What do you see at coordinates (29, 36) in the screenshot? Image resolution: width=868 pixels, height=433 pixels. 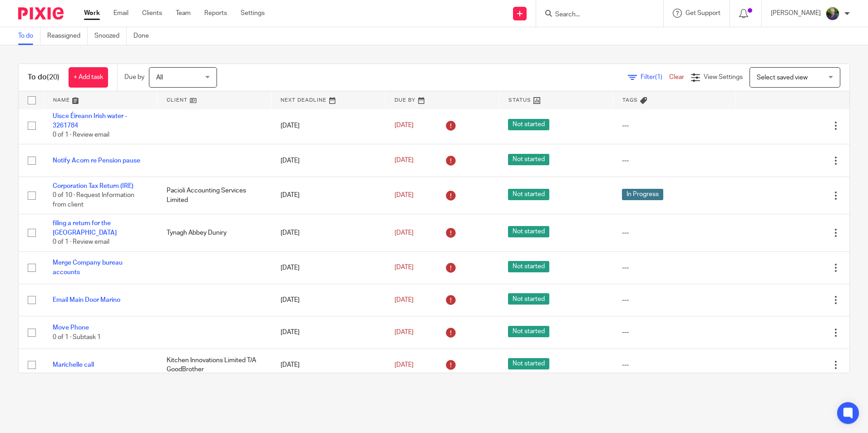 I see `a: To do` at bounding box center [29, 36].